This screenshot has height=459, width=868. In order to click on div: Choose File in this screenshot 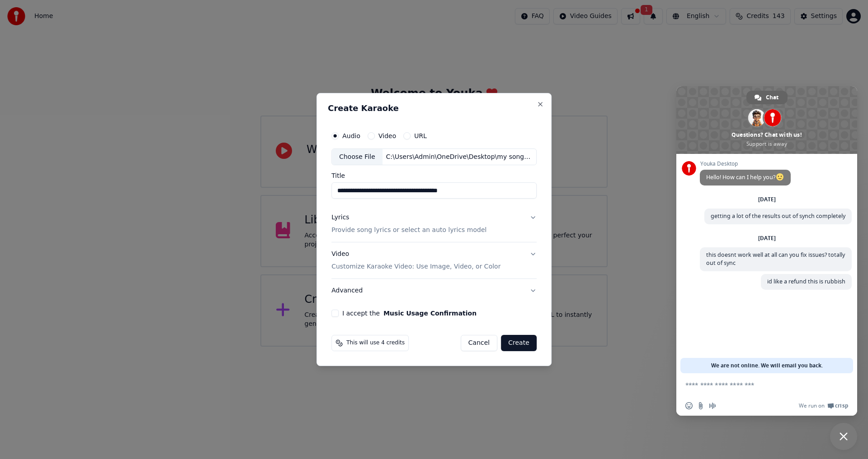, I will do `click(357, 157)`.